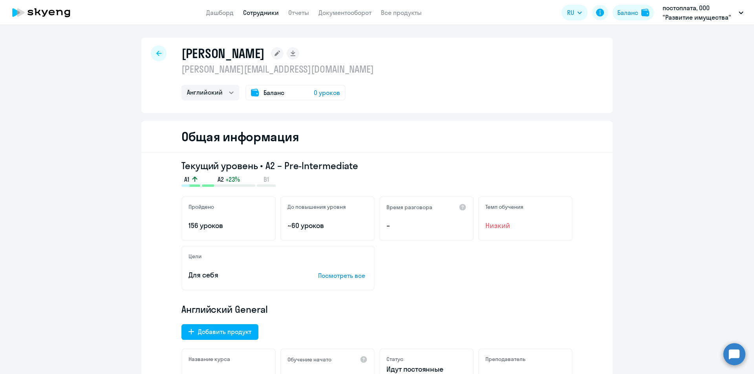 This screenshot has height=374, width=754. I want to click on h5: Цели, so click(195, 257).